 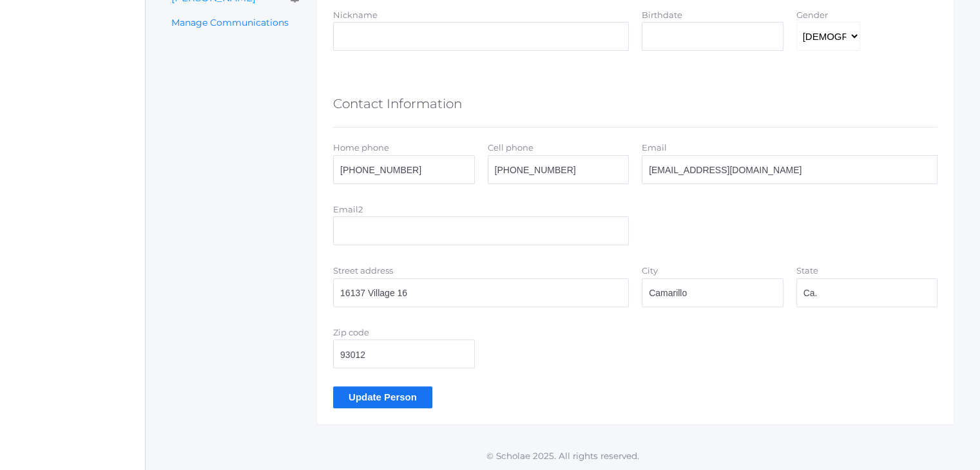 What do you see at coordinates (510, 147) in the screenshot?
I see `label: Cell phone` at bounding box center [510, 147].